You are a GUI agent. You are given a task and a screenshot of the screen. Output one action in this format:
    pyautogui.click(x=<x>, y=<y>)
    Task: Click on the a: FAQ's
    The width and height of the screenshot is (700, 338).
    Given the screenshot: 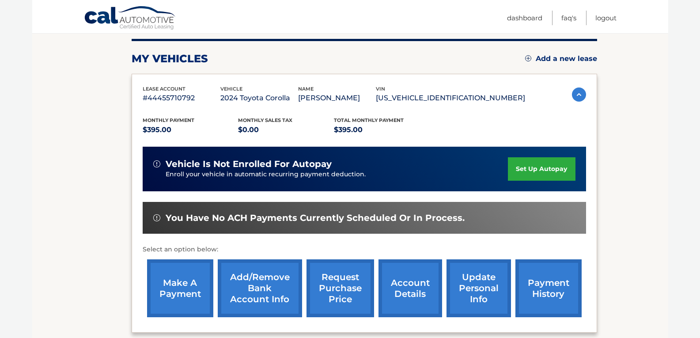 What is the action you would take?
    pyautogui.click(x=569, y=18)
    